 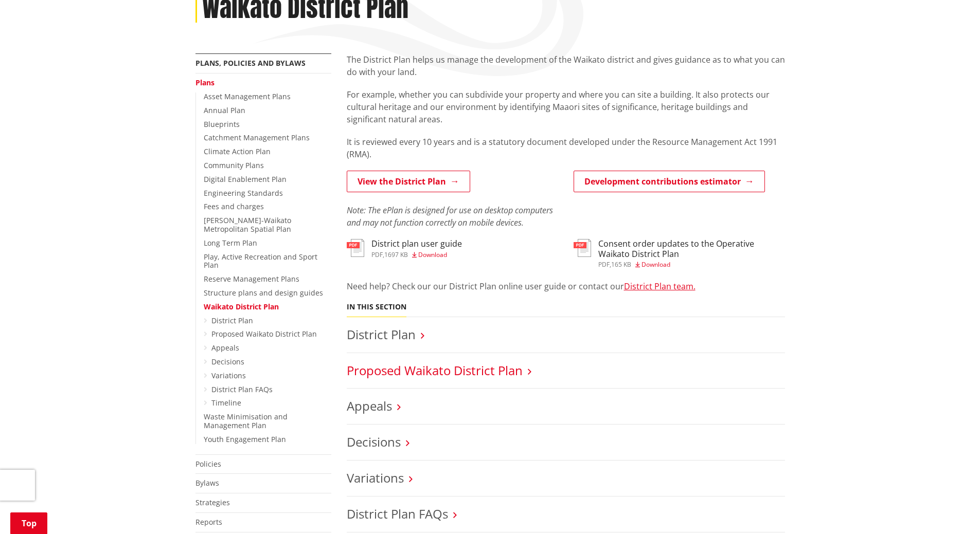 What do you see at coordinates (566, 66) in the screenshot?
I see `p: The District Plan helps us manage the development of the Waikato district and gives guidance as t...` at bounding box center [566, 66].